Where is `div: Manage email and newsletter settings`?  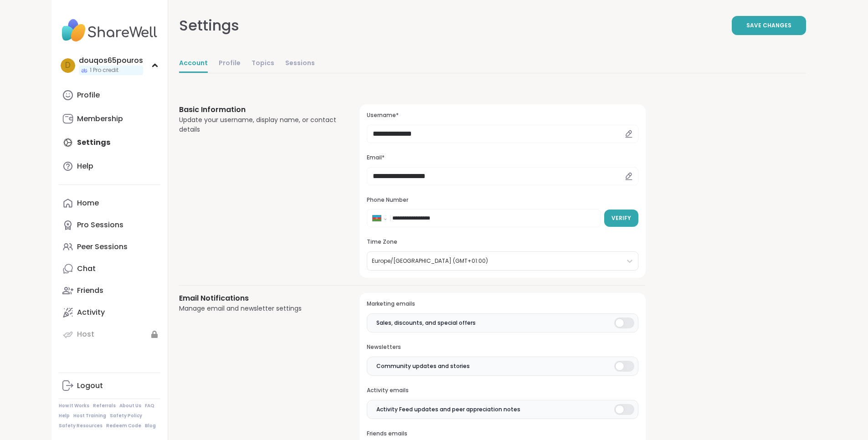 div: Manage email and newsletter settings is located at coordinates (259, 309).